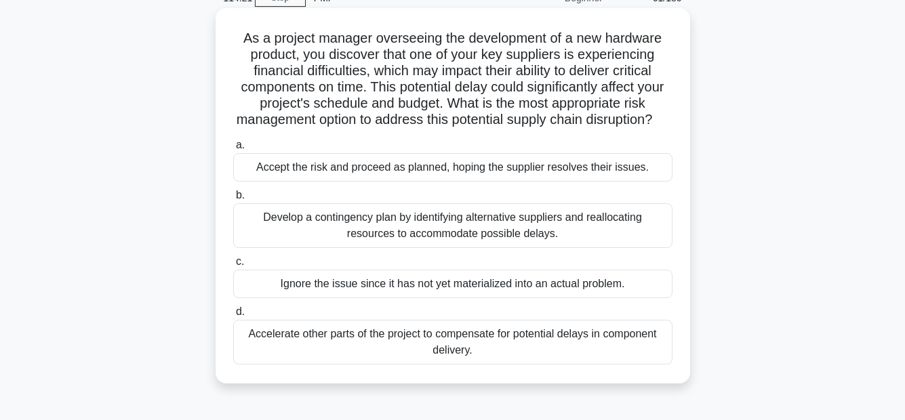 The height and width of the screenshot is (420, 905). I want to click on div: Accept the risk and proceed as planned, hoping the supplier resolves their issues., so click(453, 168).